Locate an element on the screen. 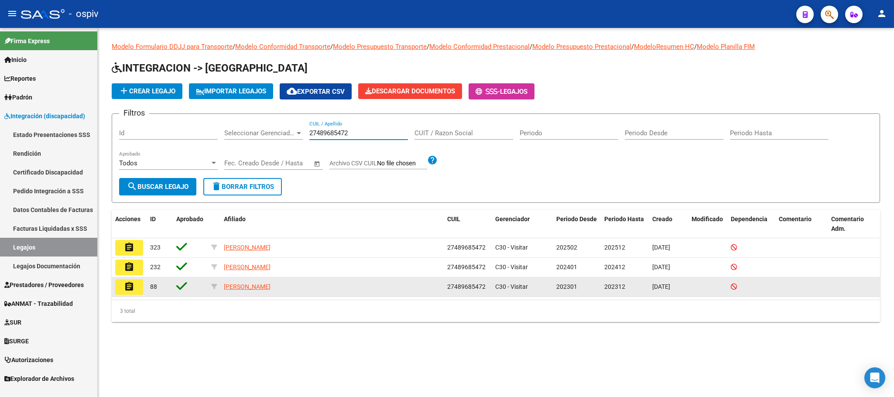 This screenshot has height=397, width=894. span: Todos is located at coordinates (128, 163).